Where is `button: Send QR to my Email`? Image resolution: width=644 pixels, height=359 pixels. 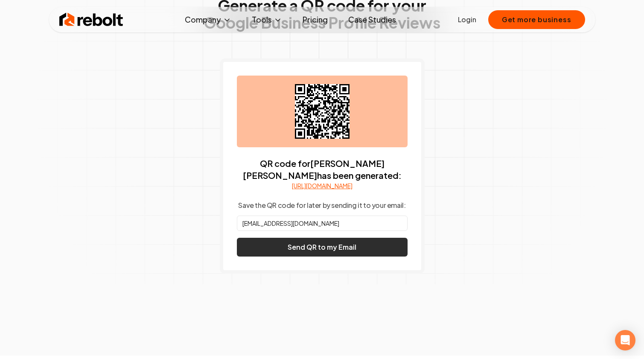 button: Send QR to my Email is located at coordinates (322, 247).